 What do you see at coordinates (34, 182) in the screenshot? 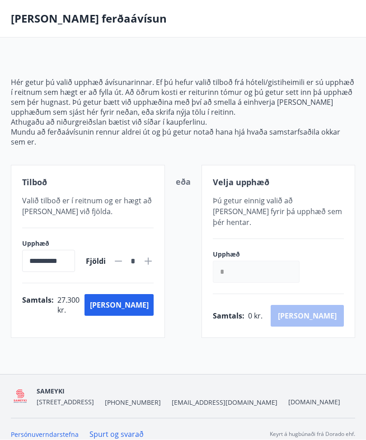
I see `span: Tilboð` at bounding box center [34, 182].